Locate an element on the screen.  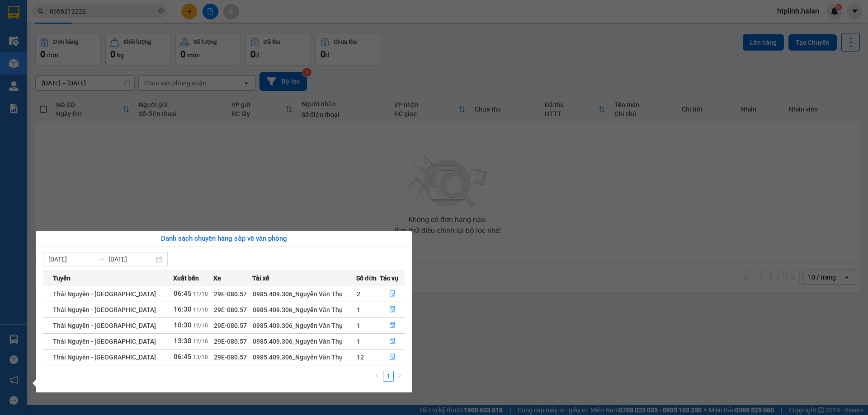
span: Số đơn is located at coordinates (366, 279).